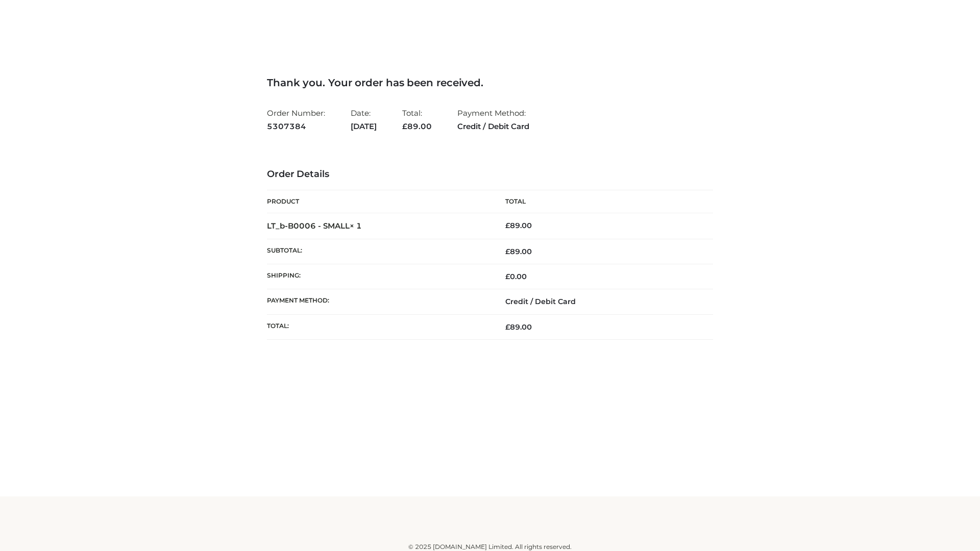  What do you see at coordinates (363, 119) in the screenshot?
I see `li: Date:` at bounding box center [363, 119].